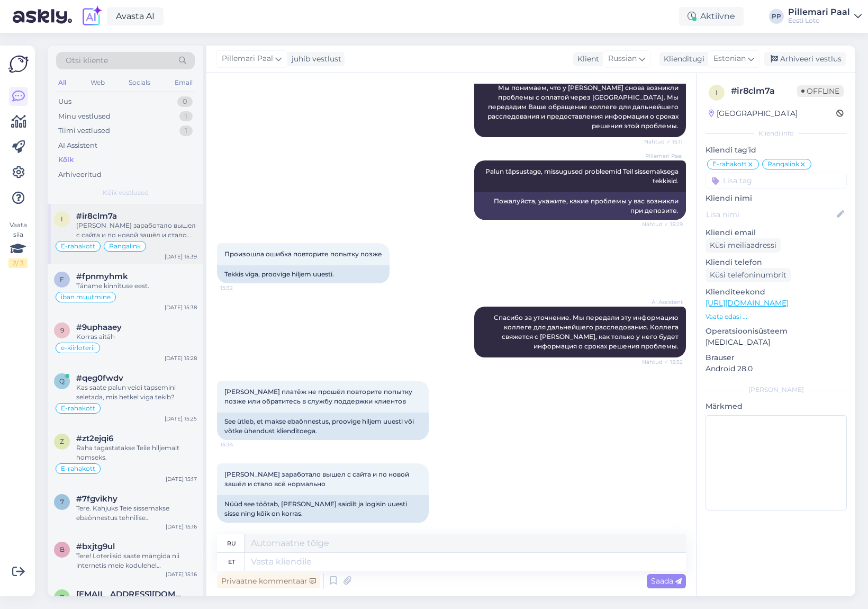  I want to click on div: Web, so click(98, 82).